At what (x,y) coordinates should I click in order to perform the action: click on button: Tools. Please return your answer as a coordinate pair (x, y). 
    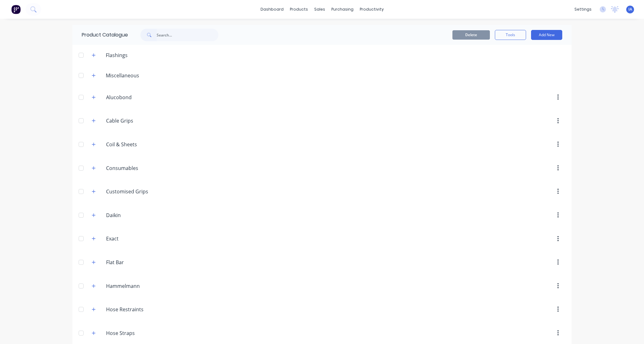
    Looking at the image, I should click on (511, 35).